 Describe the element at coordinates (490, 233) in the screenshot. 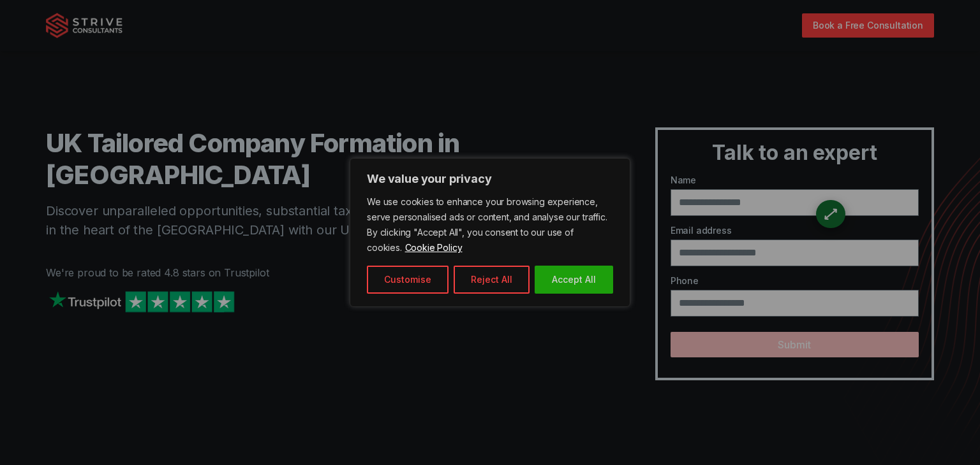

I see `div: We value your privacy` at that location.